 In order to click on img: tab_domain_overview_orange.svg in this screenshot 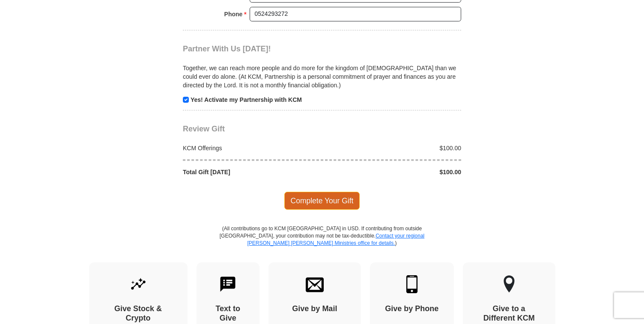, I will do `click(27, 53)`.